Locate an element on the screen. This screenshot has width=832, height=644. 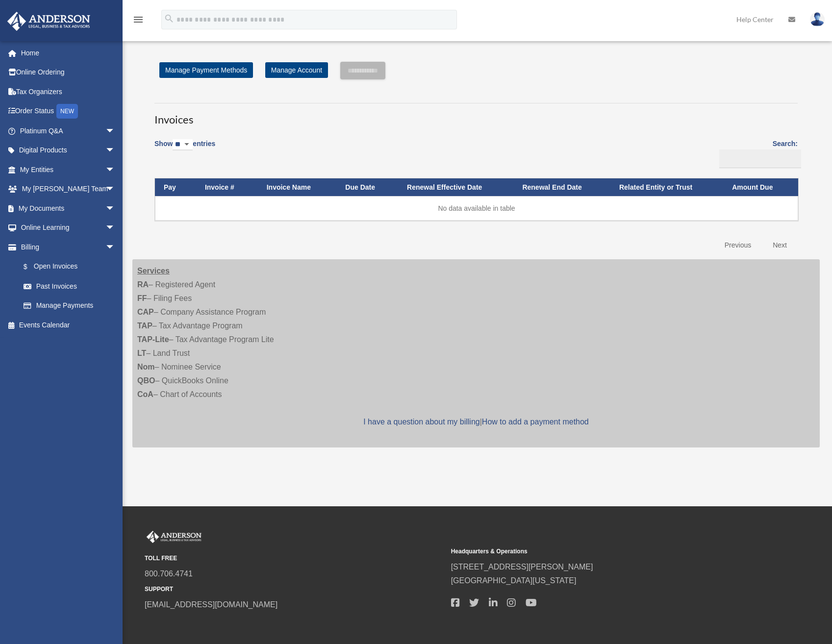
strong: RA is located at coordinates (143, 284).